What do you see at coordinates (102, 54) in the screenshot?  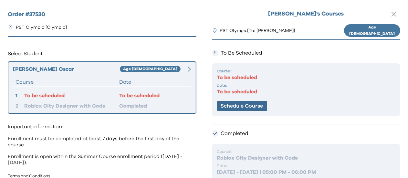 I see `p: Select Student` at bounding box center [102, 54].